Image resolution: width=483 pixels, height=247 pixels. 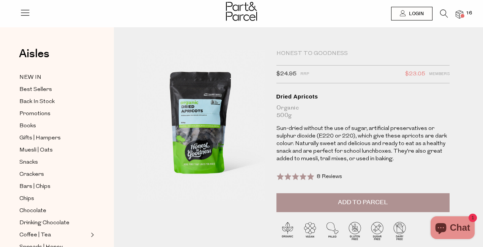 I want to click on span: Login, so click(x=415, y=14).